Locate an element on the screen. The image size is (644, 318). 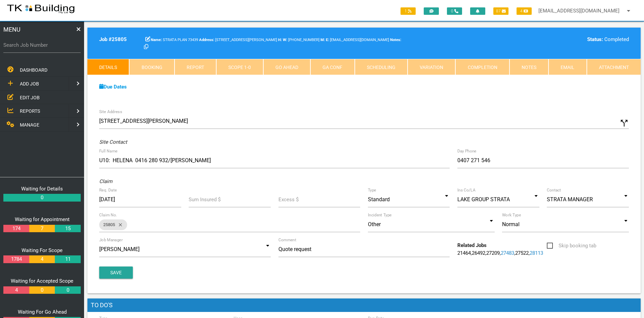
b: W: is located at coordinates (285, 40).